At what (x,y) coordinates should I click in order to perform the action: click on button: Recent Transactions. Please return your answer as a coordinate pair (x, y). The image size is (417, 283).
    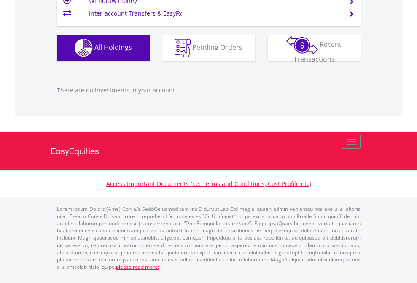
    Looking at the image, I should click on (314, 48).